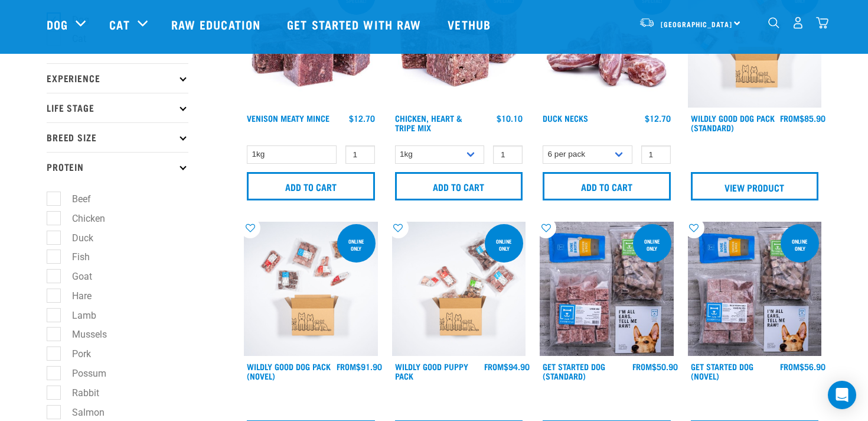 This screenshot has width=868, height=421. I want to click on a: Chicken, Heart & Tripe Mix, so click(428, 123).